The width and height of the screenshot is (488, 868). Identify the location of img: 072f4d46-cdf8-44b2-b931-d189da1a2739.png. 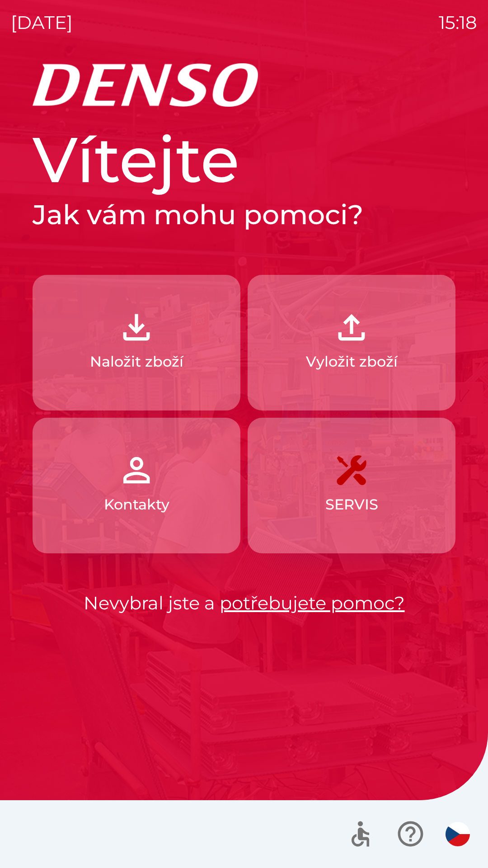
(136, 470).